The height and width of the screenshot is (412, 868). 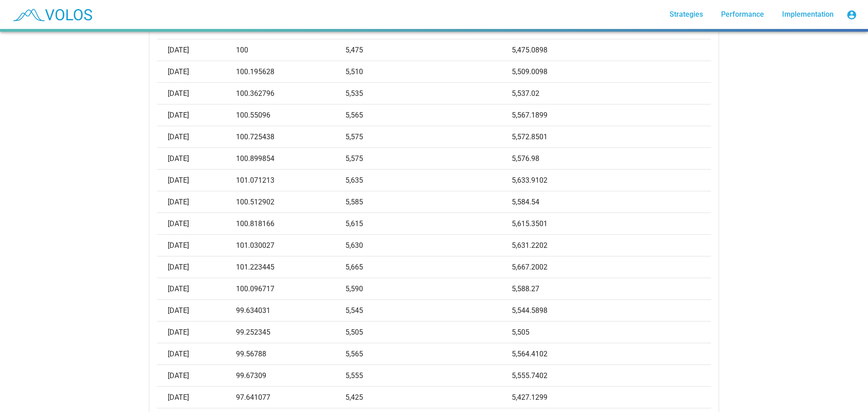 I want to click on a: Performance, so click(x=742, y=14).